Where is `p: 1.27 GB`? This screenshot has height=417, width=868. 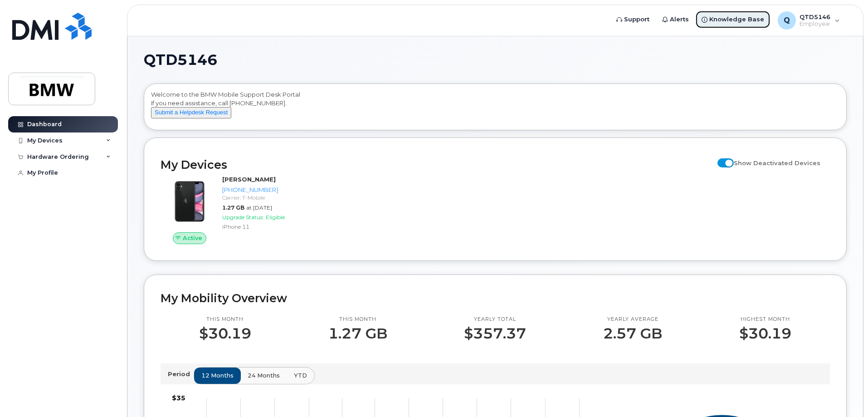
p: 1.27 GB is located at coordinates (358, 333).